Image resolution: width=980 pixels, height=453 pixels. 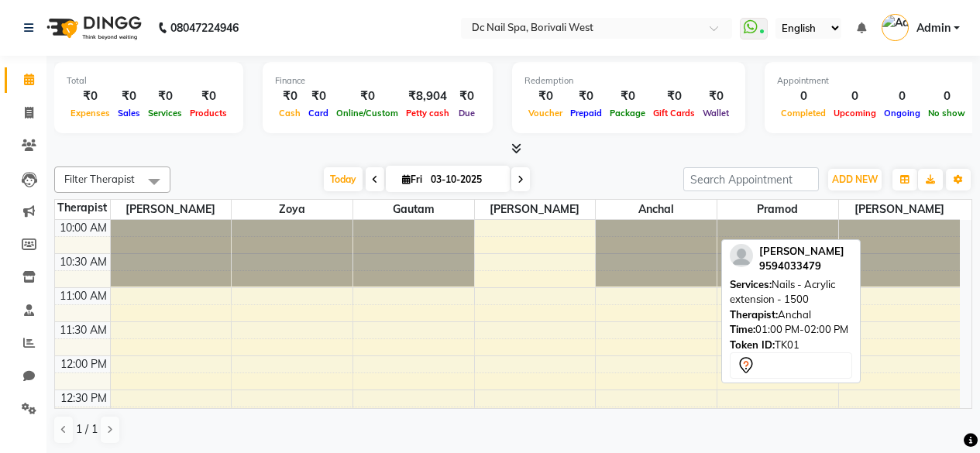 I want to click on div: Anchal, so click(x=791, y=315).